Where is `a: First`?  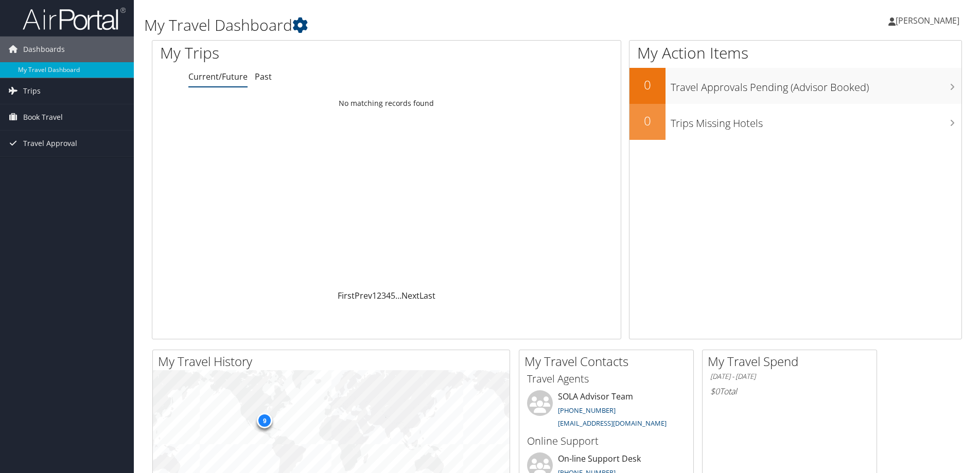
a: First is located at coordinates (346, 296).